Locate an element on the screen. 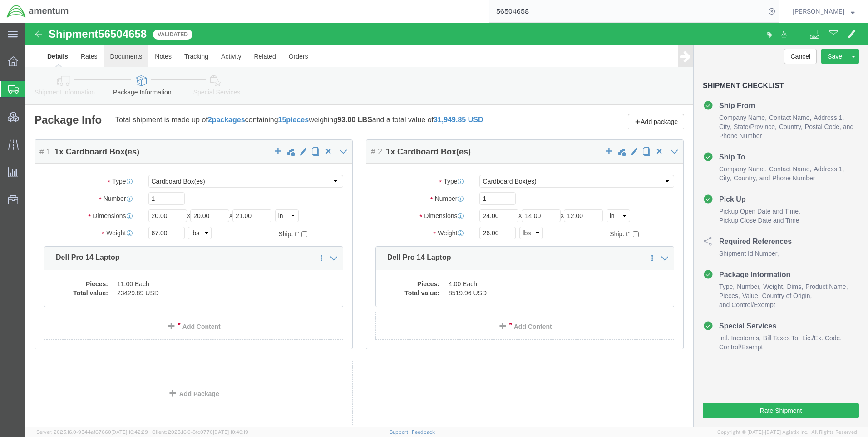 This screenshot has width=868, height=437. input: Search for shipment number, reference number is located at coordinates (628, 12).